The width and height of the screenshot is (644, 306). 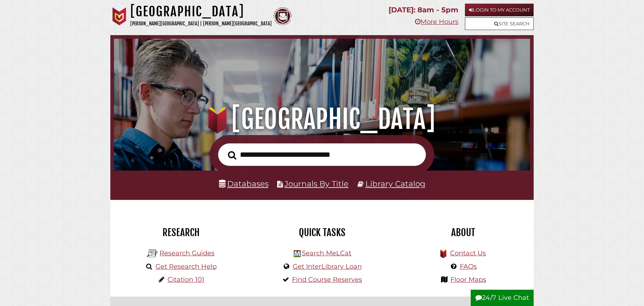 I want to click on i: Search, so click(x=232, y=155).